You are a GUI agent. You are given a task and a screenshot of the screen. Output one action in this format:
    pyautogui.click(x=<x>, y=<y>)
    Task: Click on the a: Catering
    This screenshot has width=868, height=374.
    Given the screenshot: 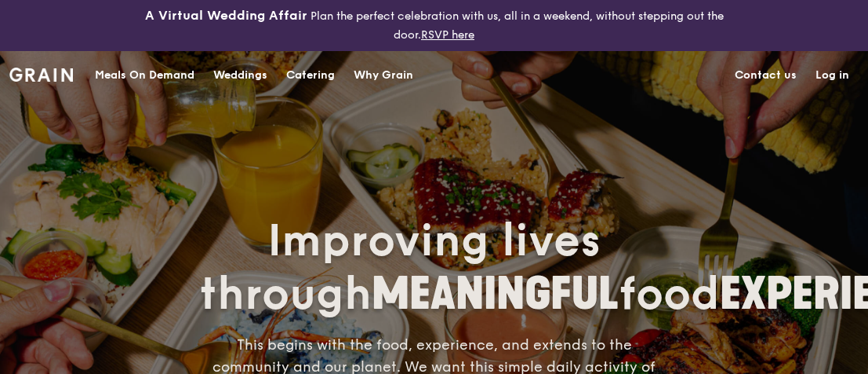 What is the action you would take?
    pyautogui.click(x=310, y=76)
    